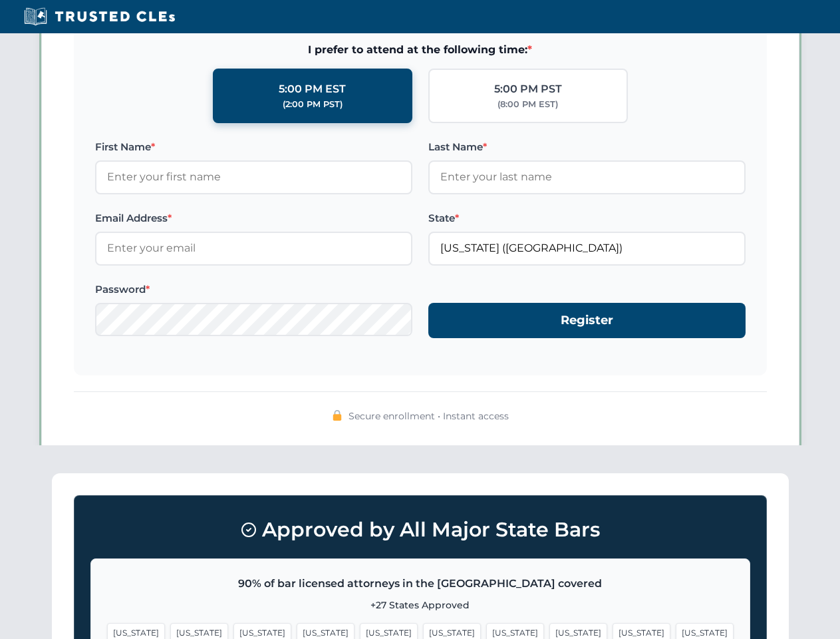 This screenshot has height=639, width=840. What do you see at coordinates (429, 415) in the screenshot?
I see `span: Secure enrollment • Instant access` at bounding box center [429, 415].